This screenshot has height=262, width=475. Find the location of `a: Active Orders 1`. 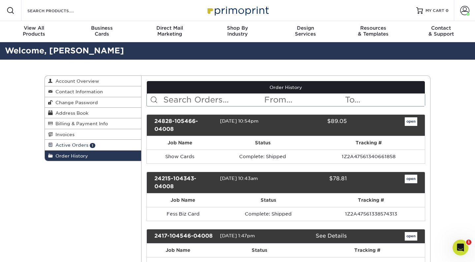

a: Active Orders 1 is located at coordinates (93, 145).